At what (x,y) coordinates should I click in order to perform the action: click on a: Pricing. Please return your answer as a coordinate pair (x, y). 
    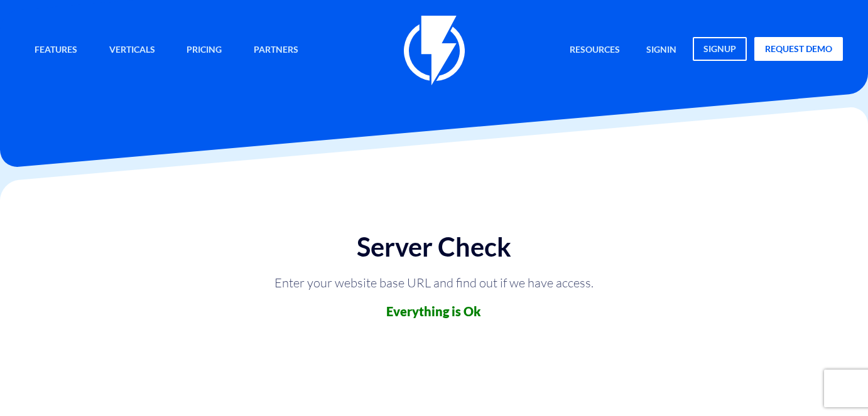
    Looking at the image, I should click on (204, 50).